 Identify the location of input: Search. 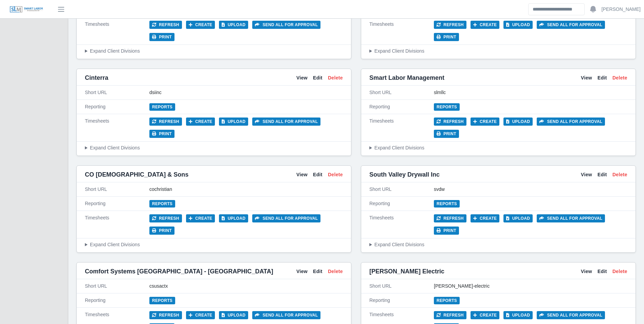
(556, 9).